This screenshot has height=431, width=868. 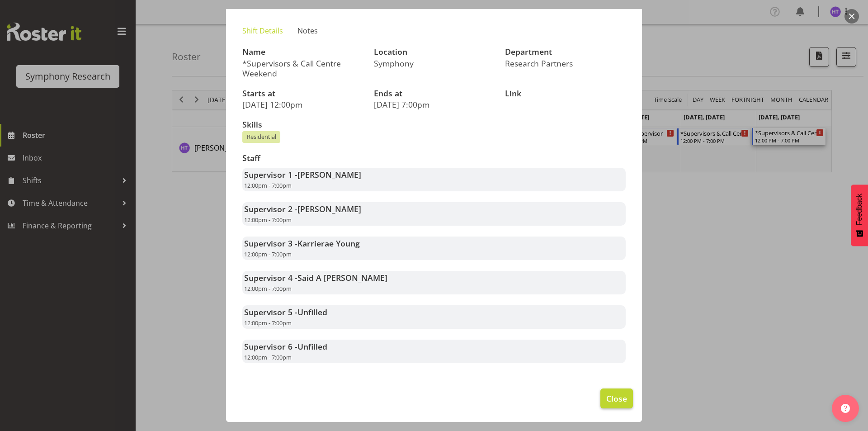 What do you see at coordinates (859, 209) in the screenshot?
I see `span: Feedback` at bounding box center [859, 209].